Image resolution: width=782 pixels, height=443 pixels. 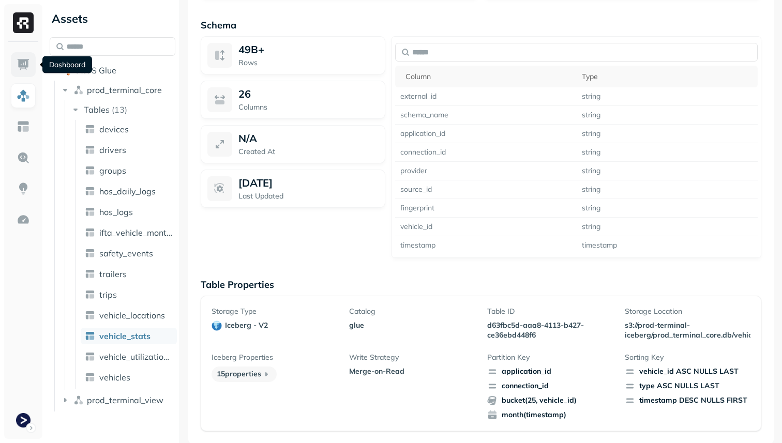 What do you see at coordinates (486, 190) in the screenshot?
I see `td: source_id` at bounding box center [486, 190].